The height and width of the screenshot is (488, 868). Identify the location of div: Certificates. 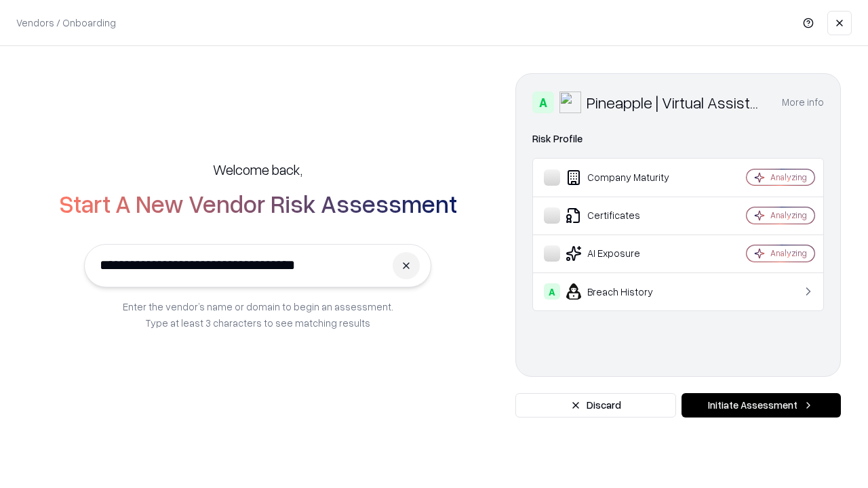
(624, 216).